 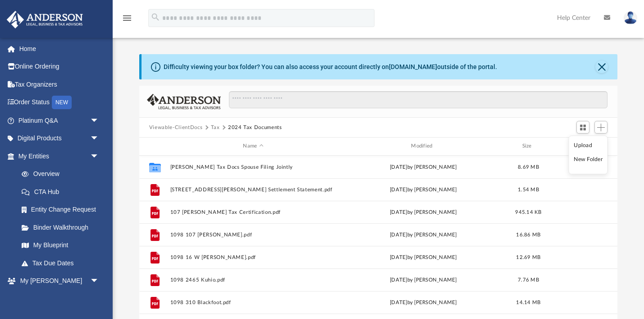 What do you see at coordinates (253, 302) in the screenshot?
I see `button: 1098 310 Blackfoot.pdf` at bounding box center [253, 302].